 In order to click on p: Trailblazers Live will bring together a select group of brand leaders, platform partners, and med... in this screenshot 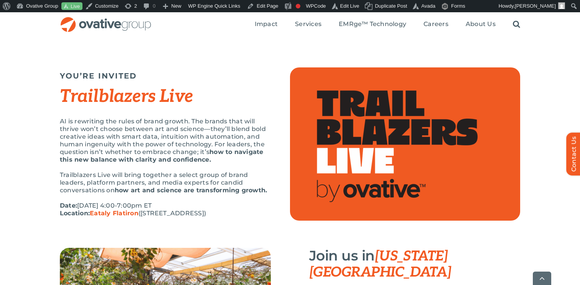, I will do `click(165, 183)`.